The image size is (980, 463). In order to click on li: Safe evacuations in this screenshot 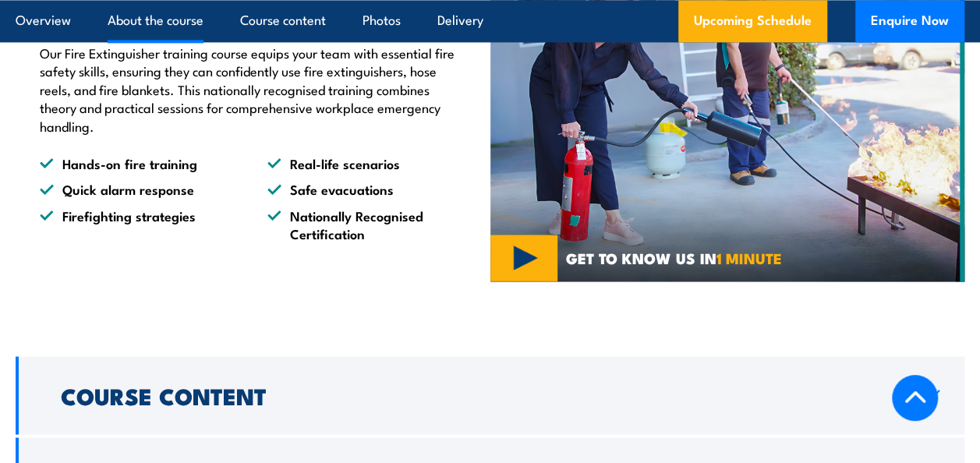, I will do `click(367, 189)`.